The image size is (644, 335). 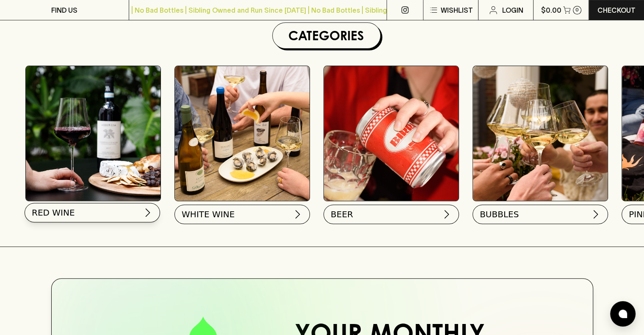 What do you see at coordinates (341, 214) in the screenshot?
I see `span: BEER` at bounding box center [341, 214].